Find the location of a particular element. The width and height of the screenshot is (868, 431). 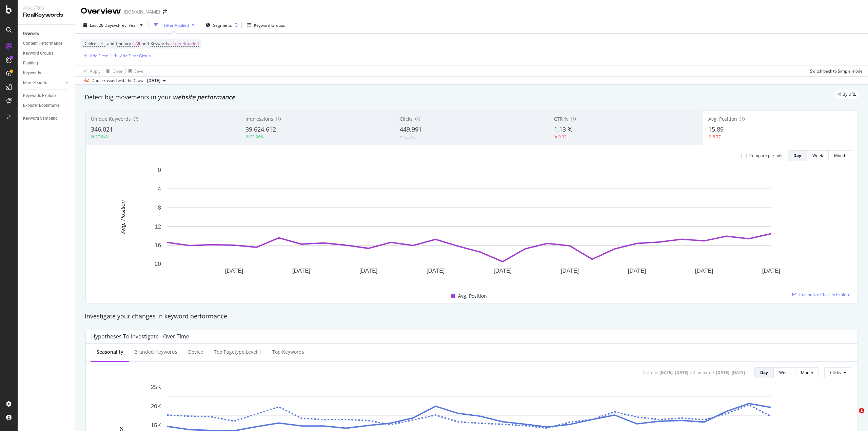

text: 8 is located at coordinates (159, 208).